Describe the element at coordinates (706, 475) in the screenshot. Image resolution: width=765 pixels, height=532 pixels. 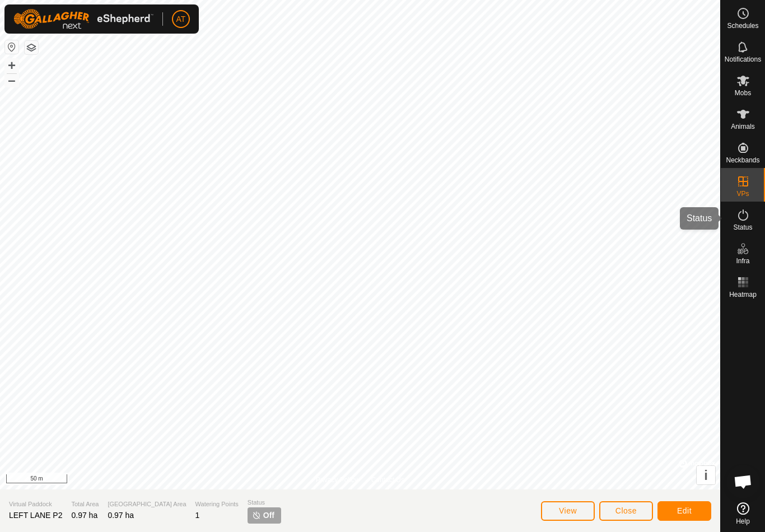
I see `span: i` at that location.